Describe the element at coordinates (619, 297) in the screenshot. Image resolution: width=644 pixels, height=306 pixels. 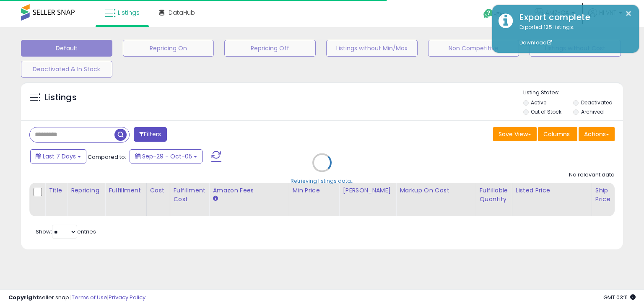
I see `span: 2025-10-13 03:11 GMT` at that location.